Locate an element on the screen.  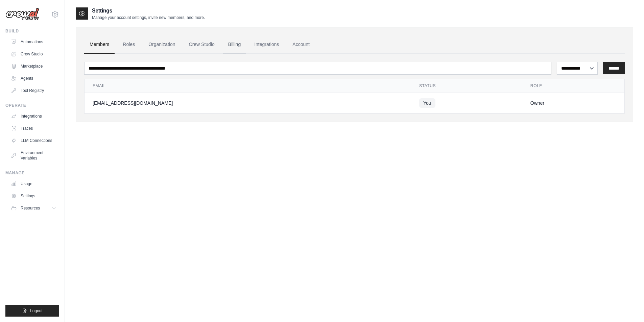
div: Manage is located at coordinates (32, 173).